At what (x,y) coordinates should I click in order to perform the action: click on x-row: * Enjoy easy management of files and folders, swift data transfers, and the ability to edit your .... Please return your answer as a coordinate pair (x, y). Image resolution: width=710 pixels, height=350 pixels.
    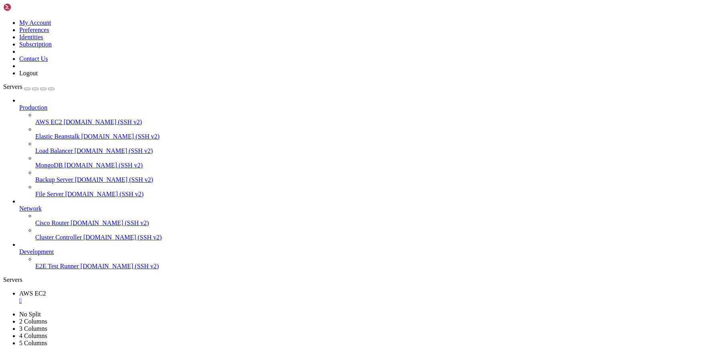
    Looking at the image, I should click on (304, 75).